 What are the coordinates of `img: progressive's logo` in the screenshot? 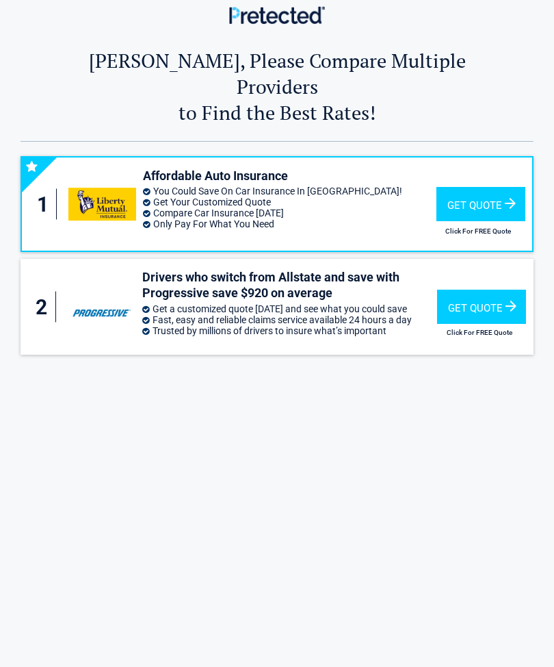 It's located at (101, 307).